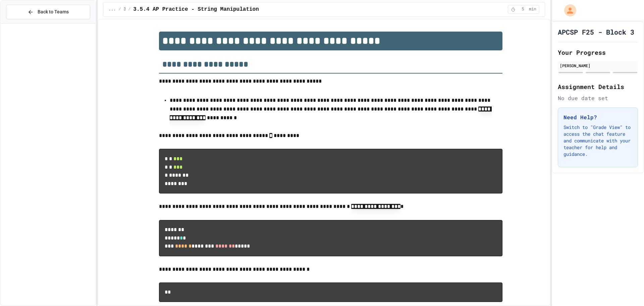 The height and width of the screenshot is (306, 644). What do you see at coordinates (567, 10) in the screenshot?
I see `div: My Account` at bounding box center [567, 10].